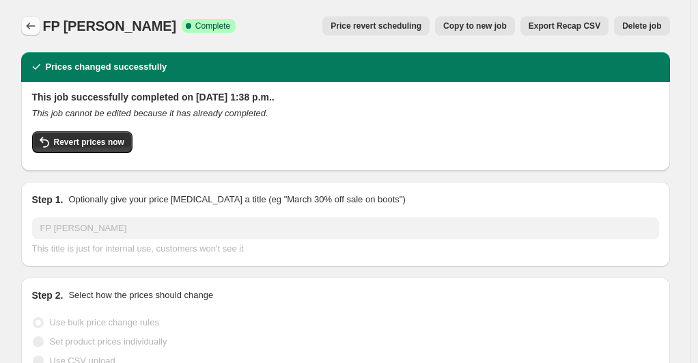 Image resolution: width=698 pixels, height=363 pixels. Describe the element at coordinates (475, 26) in the screenshot. I see `span: Copy to new job` at that location.